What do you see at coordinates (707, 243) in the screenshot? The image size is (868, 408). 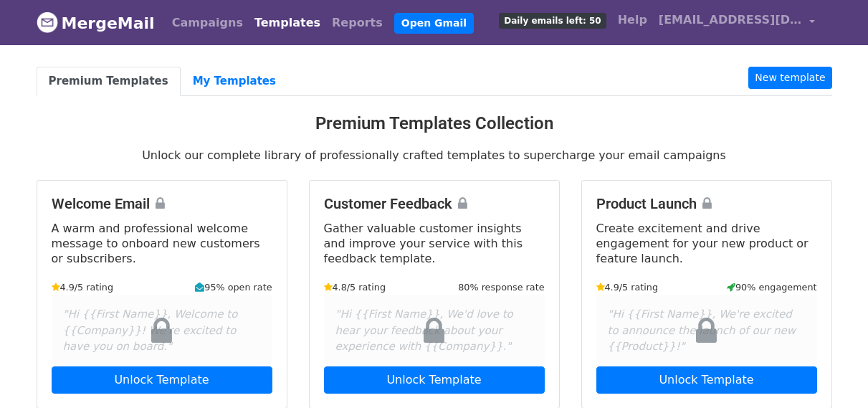 I see `p: Create excitement and drive engagement for your new product or feature launch.` at bounding box center [707, 243].